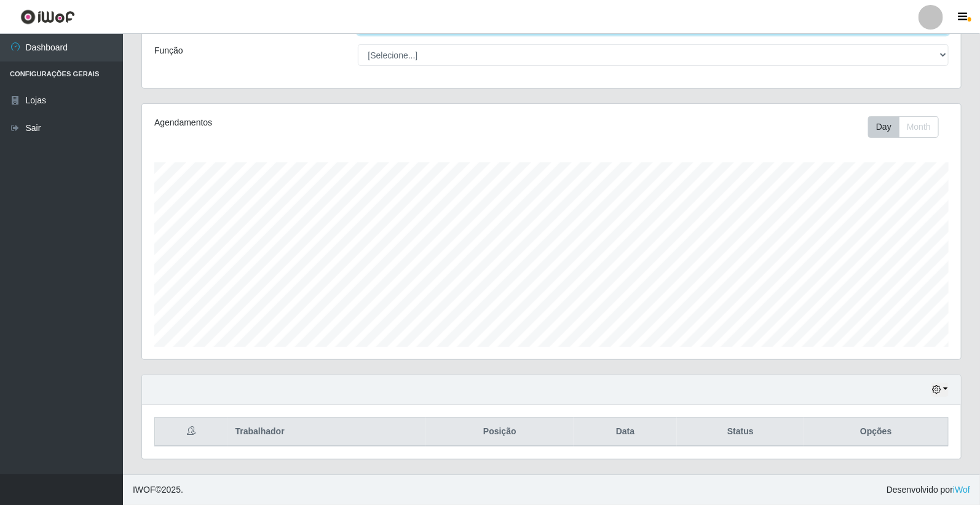  I want to click on span: © 2025 ., so click(158, 489).